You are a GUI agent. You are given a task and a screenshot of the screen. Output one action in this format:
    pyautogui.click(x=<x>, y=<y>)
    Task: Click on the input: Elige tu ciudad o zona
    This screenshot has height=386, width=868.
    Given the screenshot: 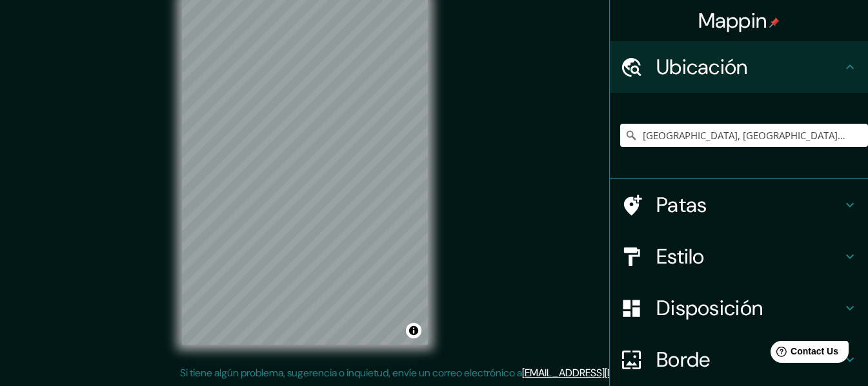 What is the action you would take?
    pyautogui.click(x=744, y=135)
    